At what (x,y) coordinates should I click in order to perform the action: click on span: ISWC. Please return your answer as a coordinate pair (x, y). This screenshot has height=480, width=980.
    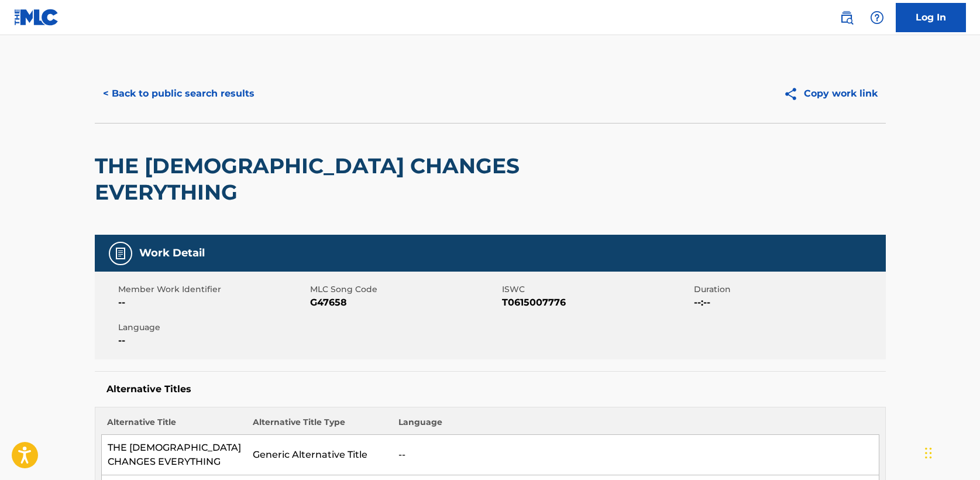
    Looking at the image, I should click on (597, 289).